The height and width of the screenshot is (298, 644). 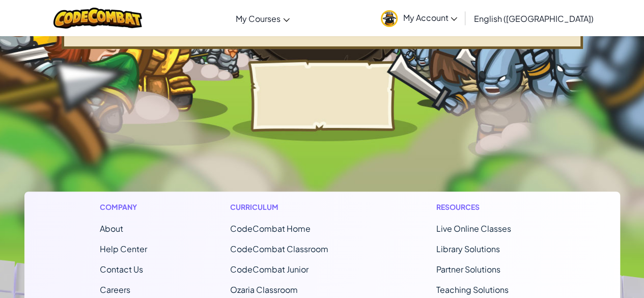 What do you see at coordinates (112, 228) in the screenshot?
I see `a: About` at bounding box center [112, 228].